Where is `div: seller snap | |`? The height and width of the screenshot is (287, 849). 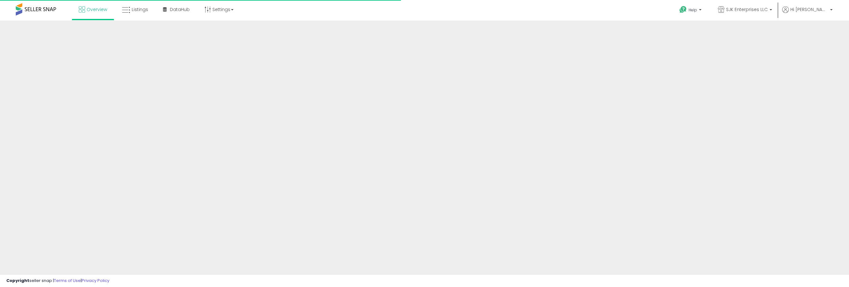 div: seller snap | | is located at coordinates (58, 281).